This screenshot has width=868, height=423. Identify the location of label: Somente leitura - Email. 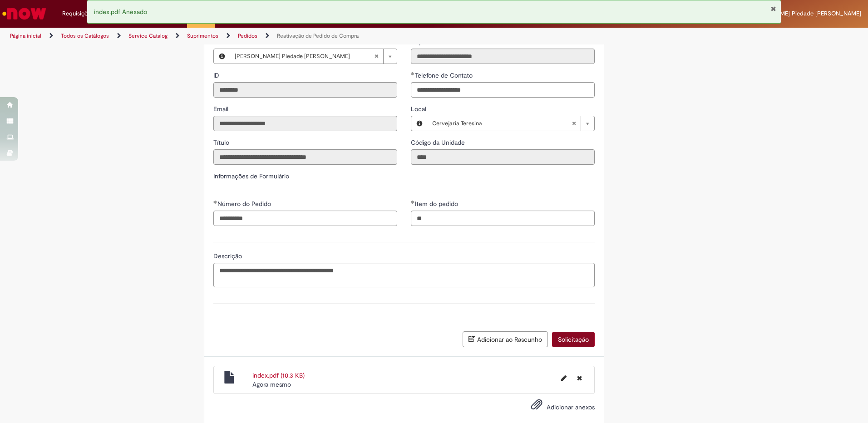
(222, 109).